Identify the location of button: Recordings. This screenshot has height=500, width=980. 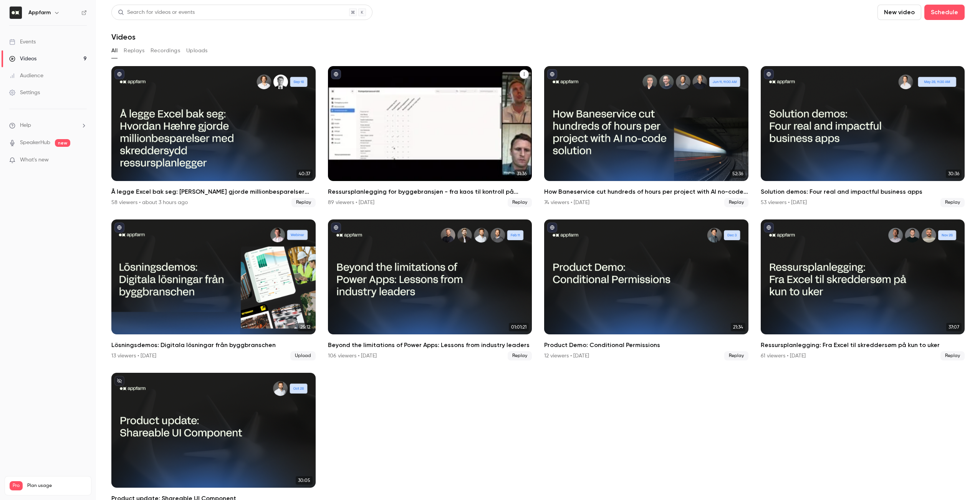
(165, 51).